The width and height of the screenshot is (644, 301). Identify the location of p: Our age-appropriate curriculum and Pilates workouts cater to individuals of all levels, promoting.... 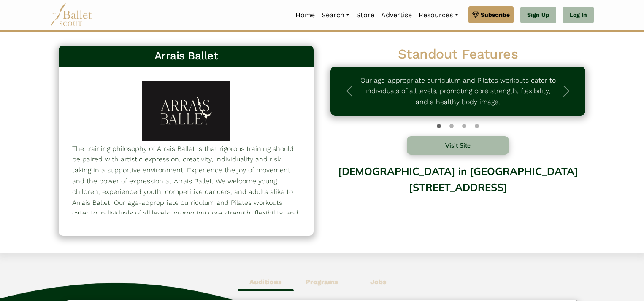
(459, 91).